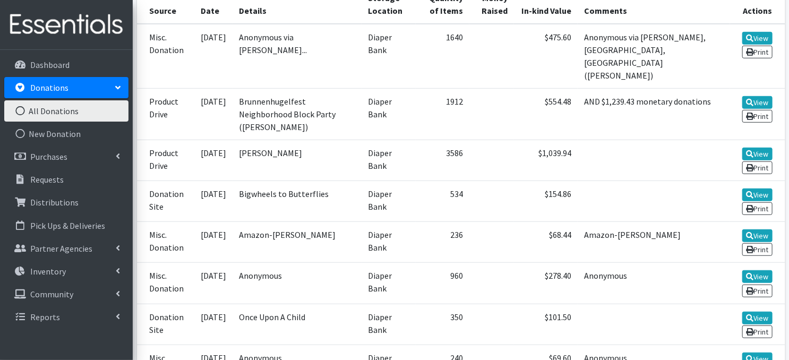 The image size is (789, 360). I want to click on p: Purchases, so click(49, 157).